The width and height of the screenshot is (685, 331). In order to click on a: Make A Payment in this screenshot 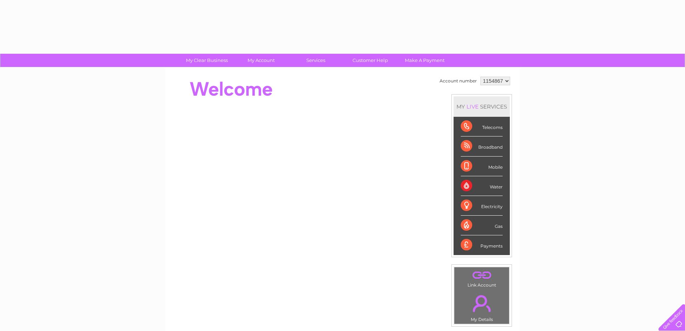, I will do `click(424, 60)`.